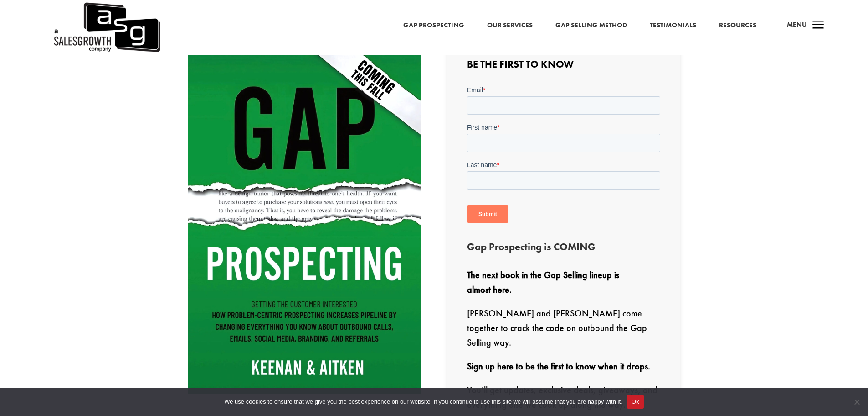 The image size is (868, 416). What do you see at coordinates (819, 26) in the screenshot?
I see `span: a` at bounding box center [819, 26].